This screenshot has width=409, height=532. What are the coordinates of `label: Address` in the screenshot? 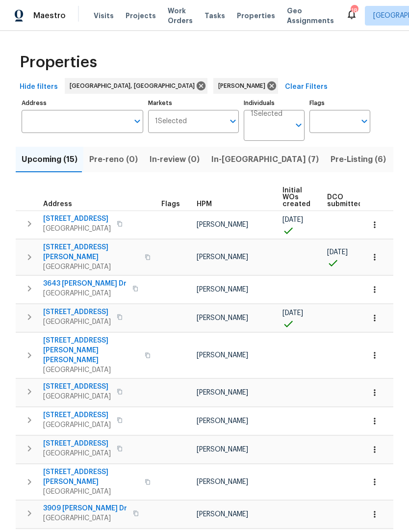 It's located at (82, 103).